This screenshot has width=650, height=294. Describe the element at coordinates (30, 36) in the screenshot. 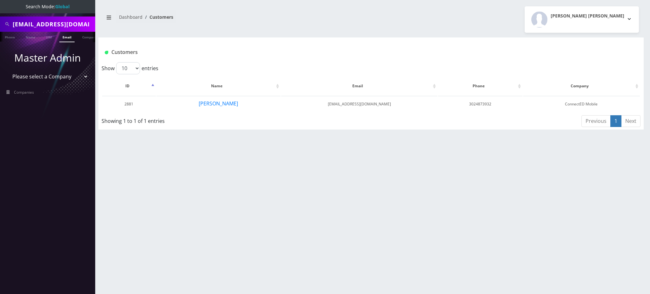

I see `a: Name` at that location.